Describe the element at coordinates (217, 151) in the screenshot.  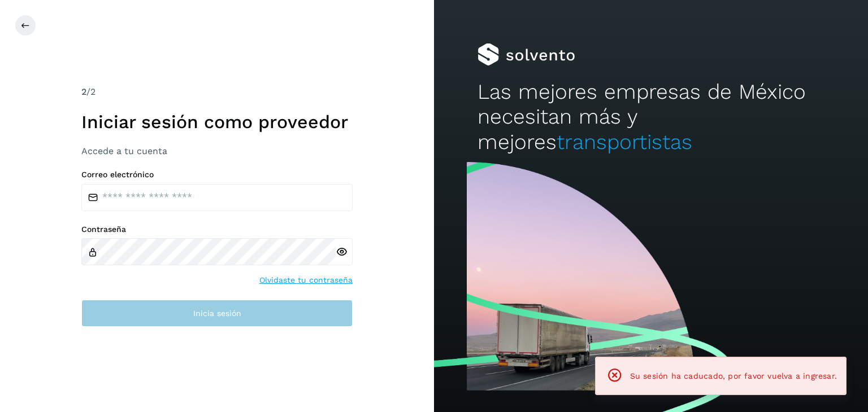
I see `h3: Accede a tu cuenta` at that location.